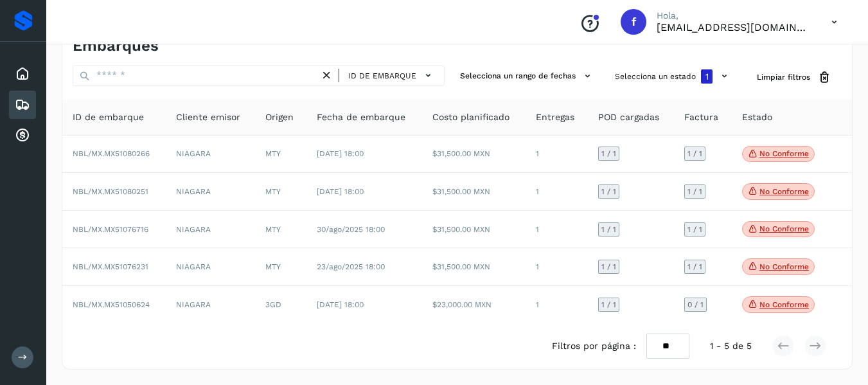  What do you see at coordinates (784, 77) in the screenshot?
I see `span: Limpiar filtros` at bounding box center [784, 77].